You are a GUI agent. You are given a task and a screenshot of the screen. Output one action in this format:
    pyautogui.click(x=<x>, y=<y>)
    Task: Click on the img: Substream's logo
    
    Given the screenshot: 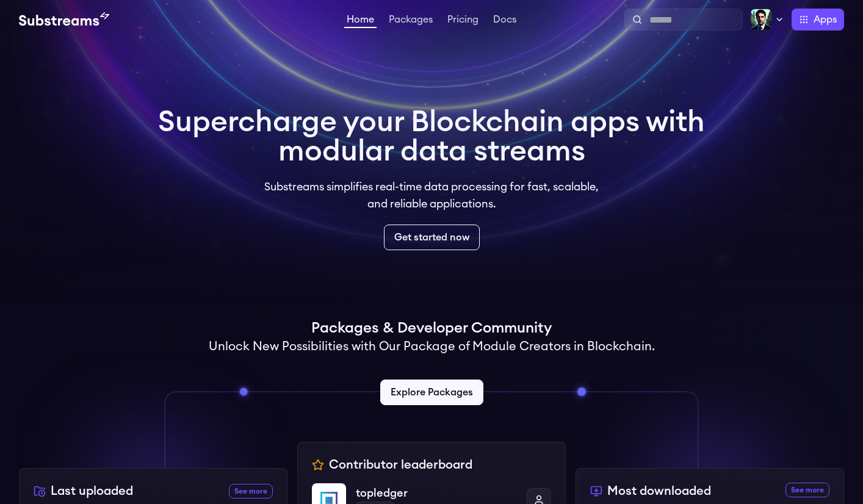 What is the action you would take?
    pyautogui.click(x=64, y=19)
    